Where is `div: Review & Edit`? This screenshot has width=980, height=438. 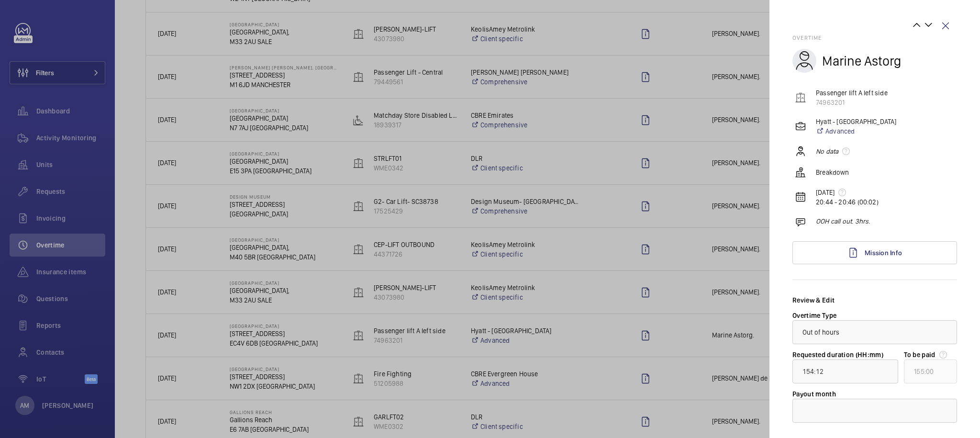
div: Review & Edit is located at coordinates (875, 300).